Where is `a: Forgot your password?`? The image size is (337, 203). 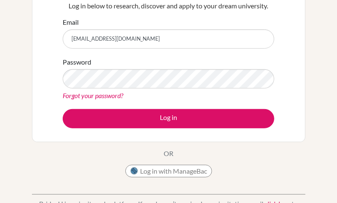 a: Forgot your password? is located at coordinates (93, 95).